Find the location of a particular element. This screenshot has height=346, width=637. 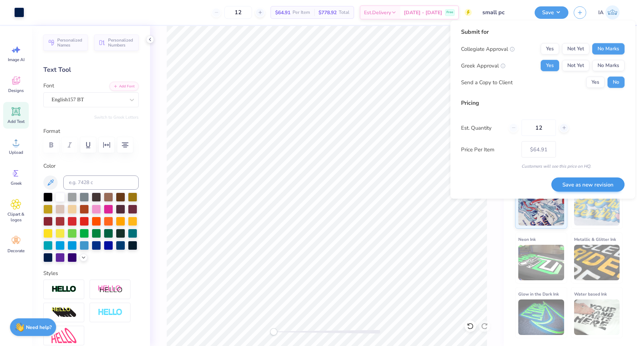

input: Untitled Design is located at coordinates (503, 12).